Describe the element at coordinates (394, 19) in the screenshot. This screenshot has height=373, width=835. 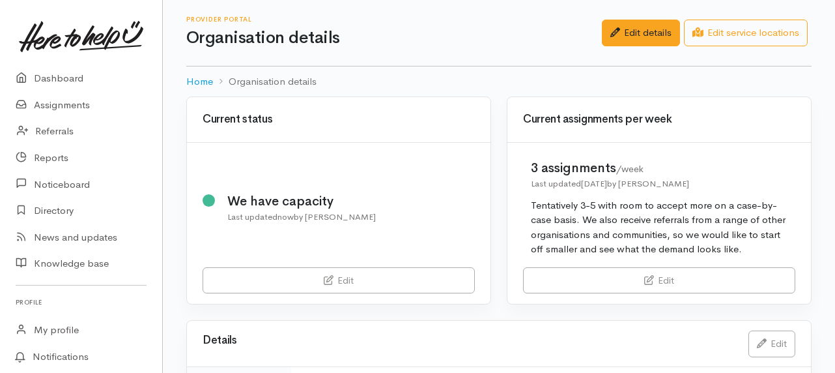
I see `h6: Provider Portal` at that location.